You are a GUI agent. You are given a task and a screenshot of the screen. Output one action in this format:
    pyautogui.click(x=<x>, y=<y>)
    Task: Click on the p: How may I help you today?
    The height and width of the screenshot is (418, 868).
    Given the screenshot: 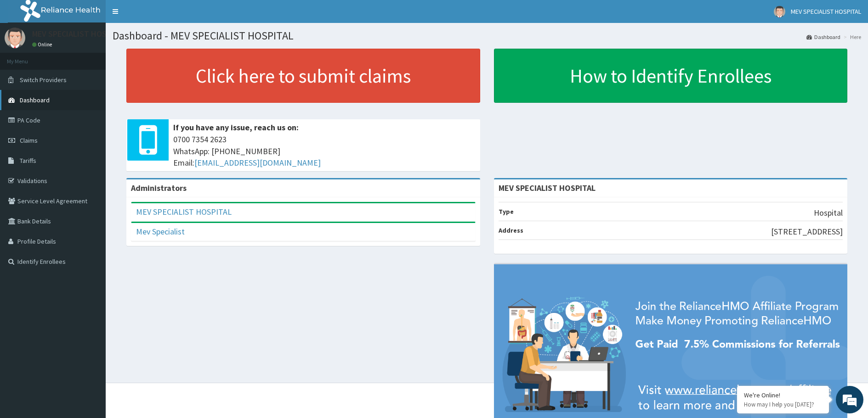 What is the action you would take?
    pyautogui.click(x=782, y=404)
    